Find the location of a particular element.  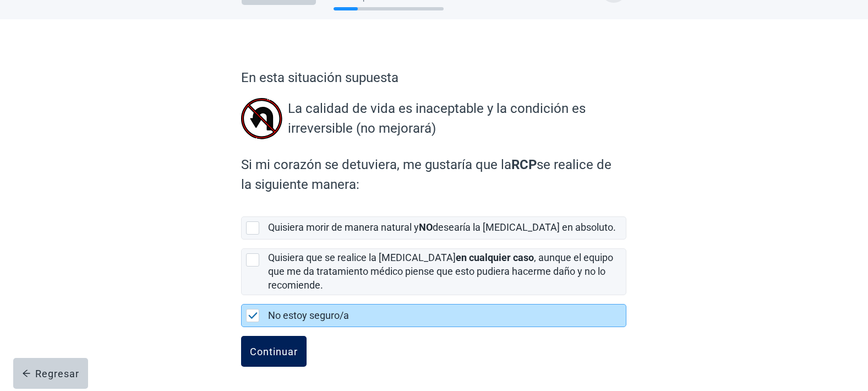

button: arrow-leftRegresar is located at coordinates (51, 374).